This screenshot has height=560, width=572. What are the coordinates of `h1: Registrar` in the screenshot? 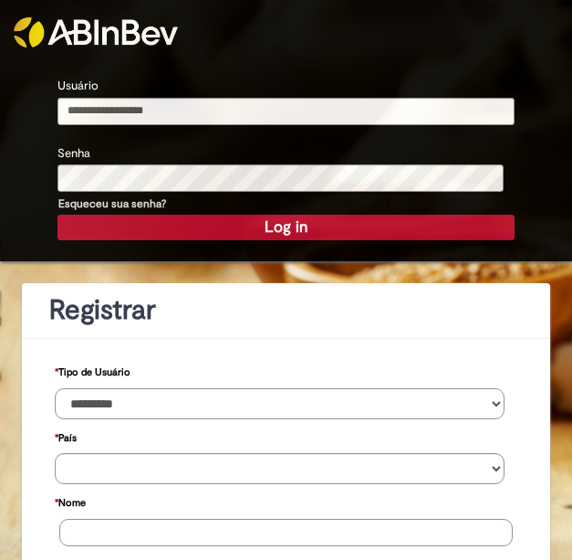 It's located at (286, 309).